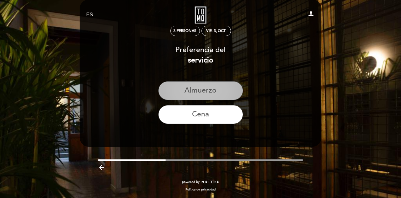 This screenshot has height=198, width=401. I want to click on div: vie. 3, oct., so click(216, 31).